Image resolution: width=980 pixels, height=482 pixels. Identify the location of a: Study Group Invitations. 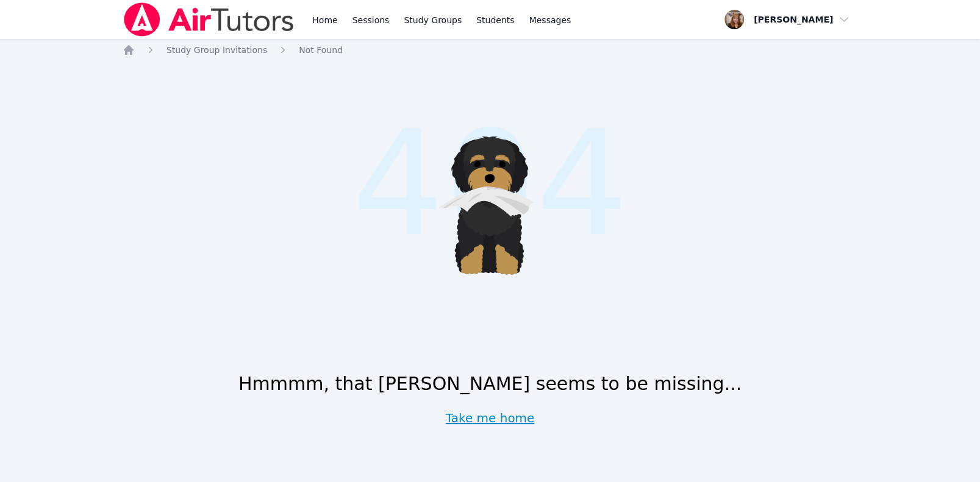
(217, 50).